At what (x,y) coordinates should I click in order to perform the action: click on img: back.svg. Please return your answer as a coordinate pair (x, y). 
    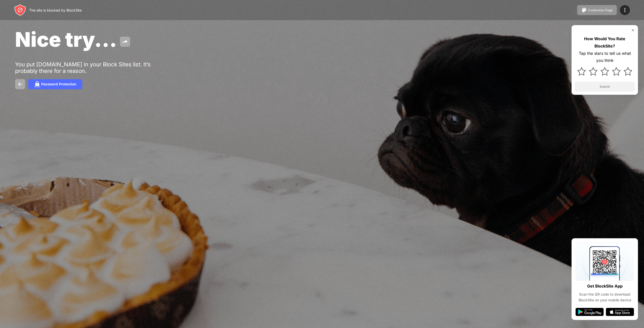
    Looking at the image, I should click on (20, 84).